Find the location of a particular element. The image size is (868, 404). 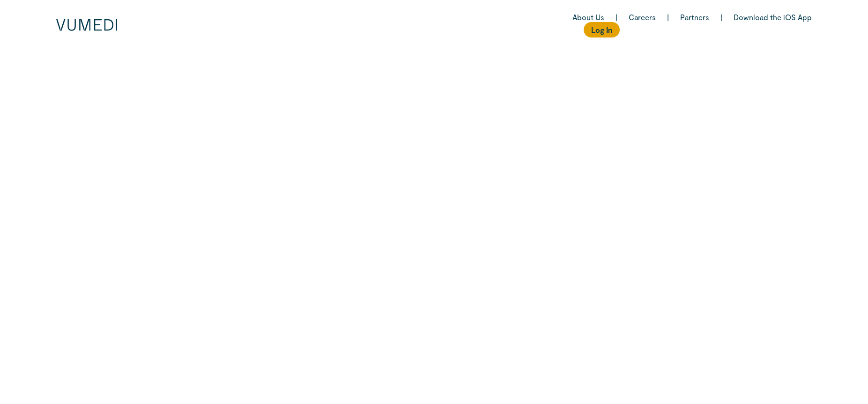

a: Partners is located at coordinates (695, 17).